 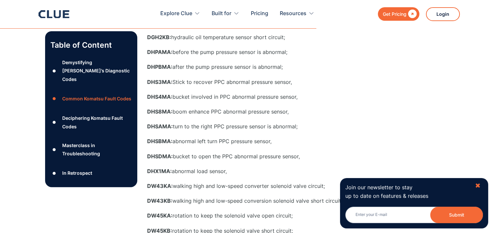 I want to click on div: Common Komatsu Fault Codes, so click(x=96, y=98).